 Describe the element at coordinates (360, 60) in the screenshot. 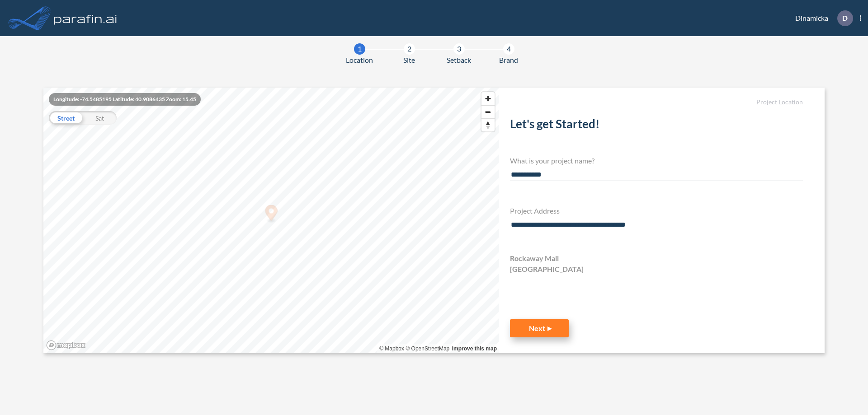

I see `span: Location` at that location.